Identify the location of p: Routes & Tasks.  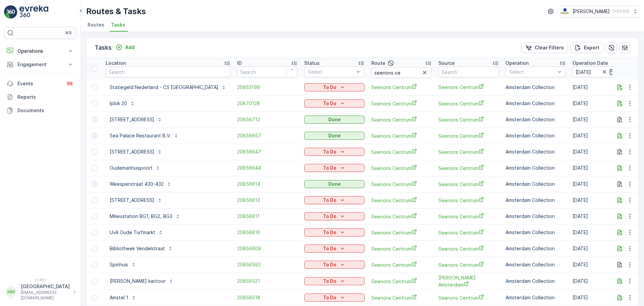
(116, 11).